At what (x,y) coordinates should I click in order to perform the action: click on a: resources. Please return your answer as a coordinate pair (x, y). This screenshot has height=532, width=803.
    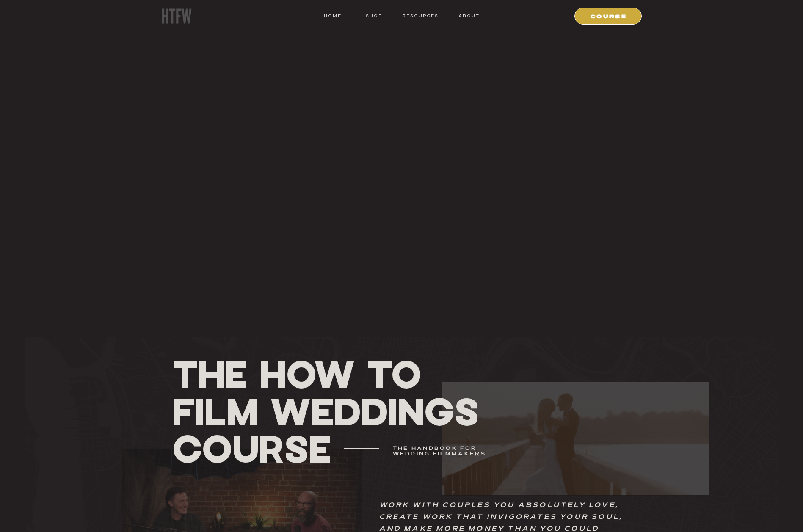
    Looking at the image, I should click on (418, 16).